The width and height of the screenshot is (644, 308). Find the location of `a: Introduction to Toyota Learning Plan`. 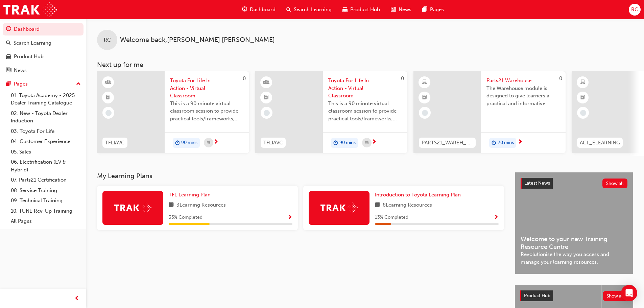

a: Introduction to Toyota Learning Plan is located at coordinates (419, 194).